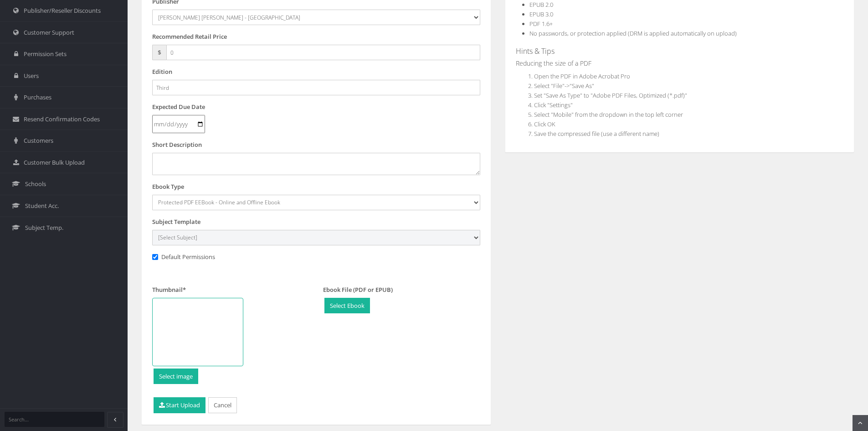  I want to click on label: Subject Template, so click(176, 221).